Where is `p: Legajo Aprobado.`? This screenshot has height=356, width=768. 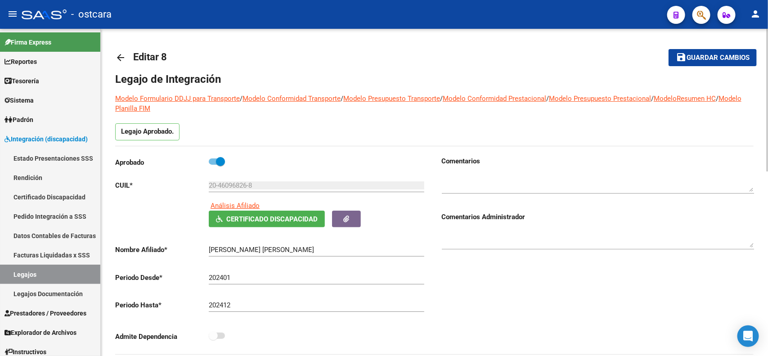 p: Legajo Aprobado. is located at coordinates (147, 132).